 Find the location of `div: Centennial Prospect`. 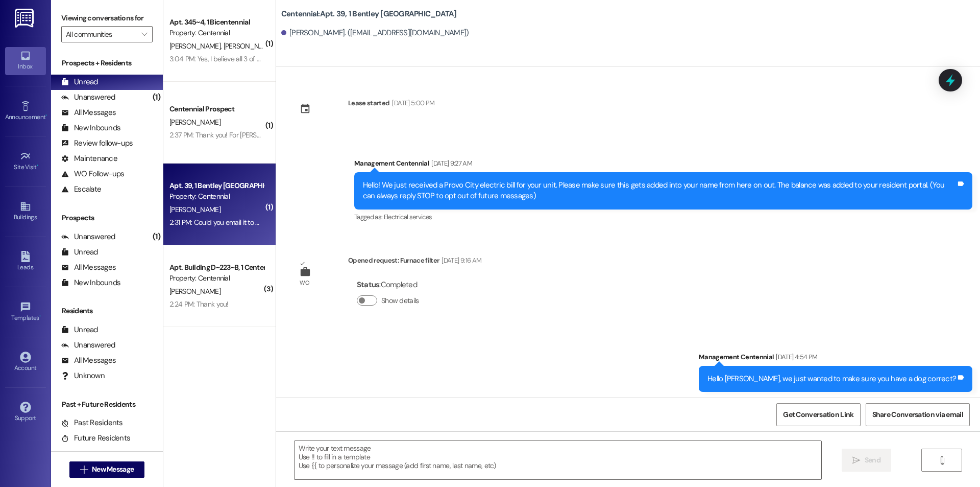

div: Centennial Prospect is located at coordinates (216, 109).